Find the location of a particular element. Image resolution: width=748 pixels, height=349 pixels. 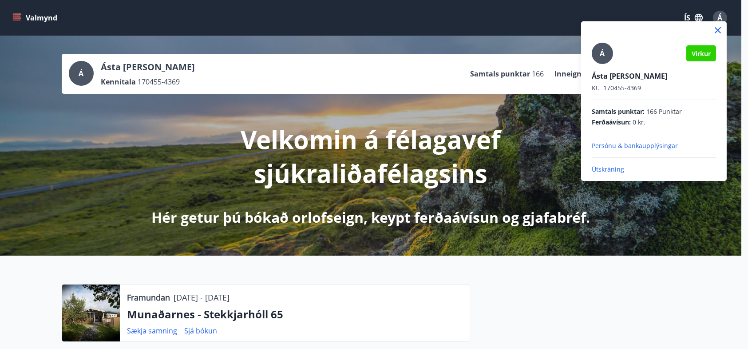

p: Útskráning is located at coordinates (654, 169).